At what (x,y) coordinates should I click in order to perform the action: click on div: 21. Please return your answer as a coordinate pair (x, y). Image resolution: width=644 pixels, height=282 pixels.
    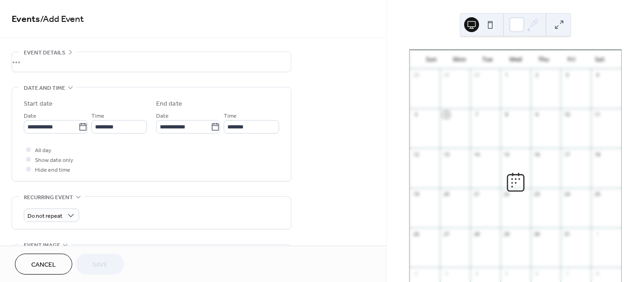
    Looking at the image, I should click on (476, 194).